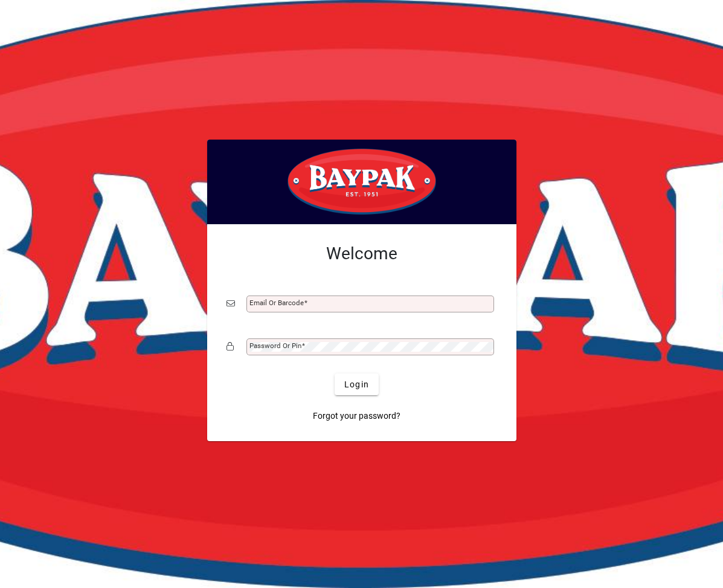  I want to click on button: Login, so click(356, 385).